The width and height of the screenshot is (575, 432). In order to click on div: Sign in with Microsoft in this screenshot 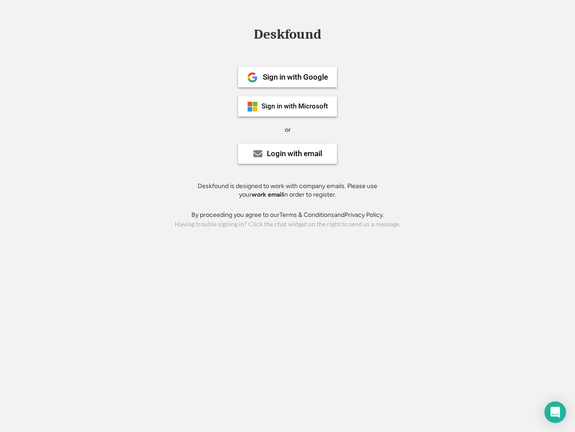, I will do `click(295, 106)`.